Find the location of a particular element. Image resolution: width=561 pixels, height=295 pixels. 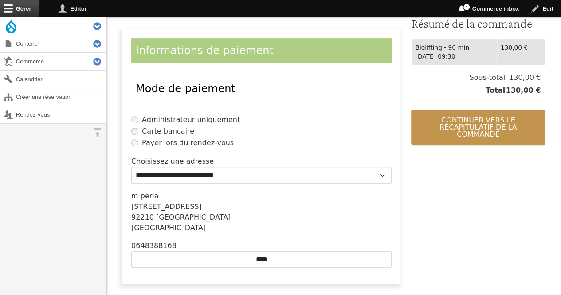

button: Orientation horizontale is located at coordinates (97, 132).